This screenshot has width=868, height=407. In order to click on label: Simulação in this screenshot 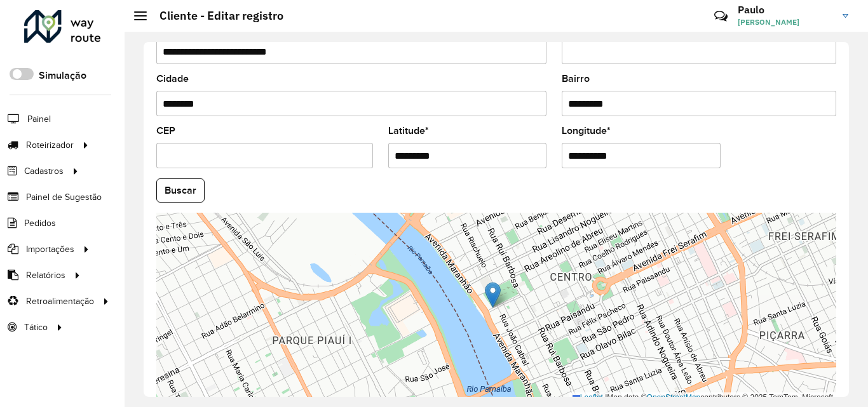, I will do `click(62, 75)`.